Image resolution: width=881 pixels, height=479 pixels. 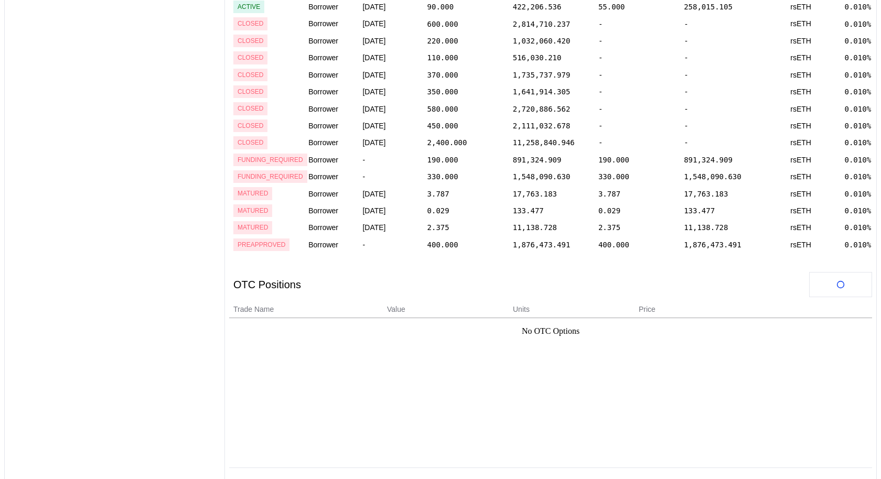 What do you see at coordinates (443, 75) in the screenshot?
I see `div: 370.000` at bounding box center [443, 75].